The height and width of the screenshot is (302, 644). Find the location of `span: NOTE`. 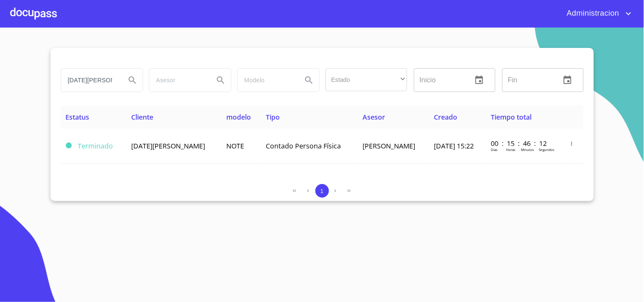

span: NOTE is located at coordinates (235, 146).